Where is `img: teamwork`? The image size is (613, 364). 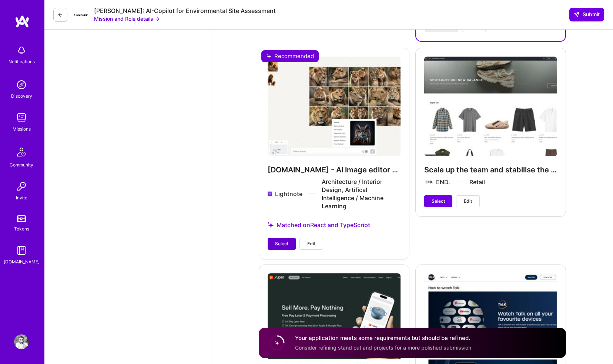 img: teamwork is located at coordinates (21, 118).